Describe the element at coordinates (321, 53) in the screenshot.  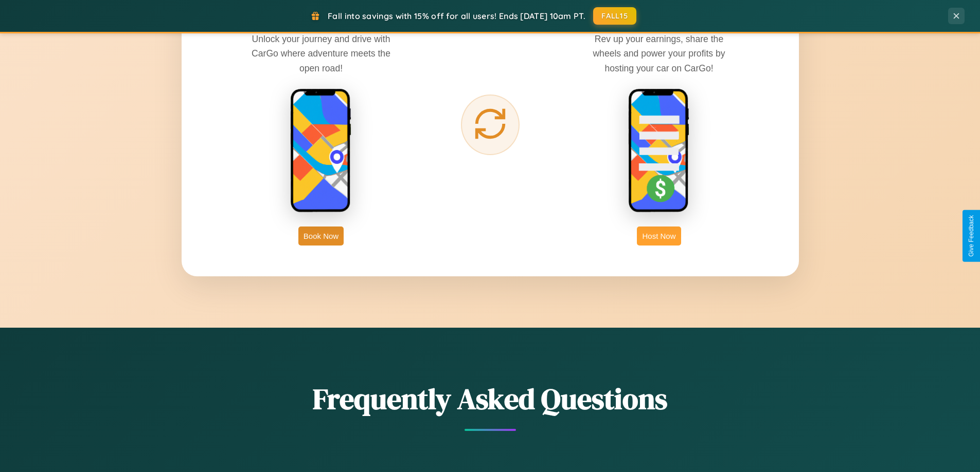
I see `p: Unlock your journey and drive with CarGo where adventure meets the open road!` at that location.